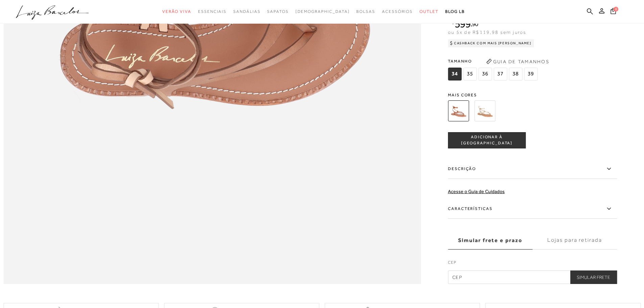 The image size is (644, 308). I want to click on span: 39, so click(531, 74).